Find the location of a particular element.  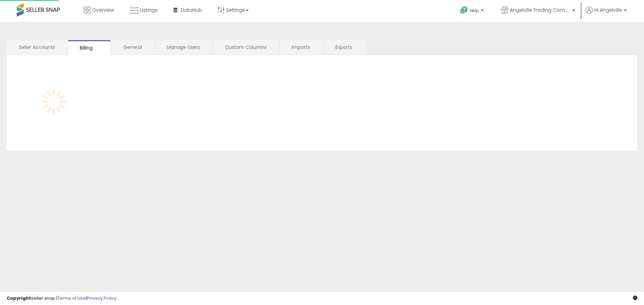

span: Angelville Trading Company is located at coordinates (540, 10).